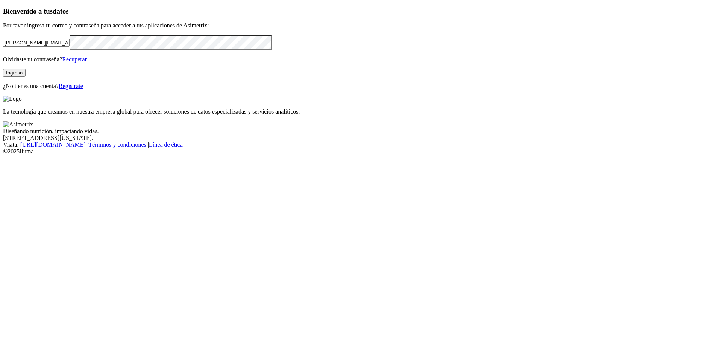 The image size is (722, 348). Describe the element at coordinates (74, 59) in the screenshot. I see `a: Recuperar` at that location.